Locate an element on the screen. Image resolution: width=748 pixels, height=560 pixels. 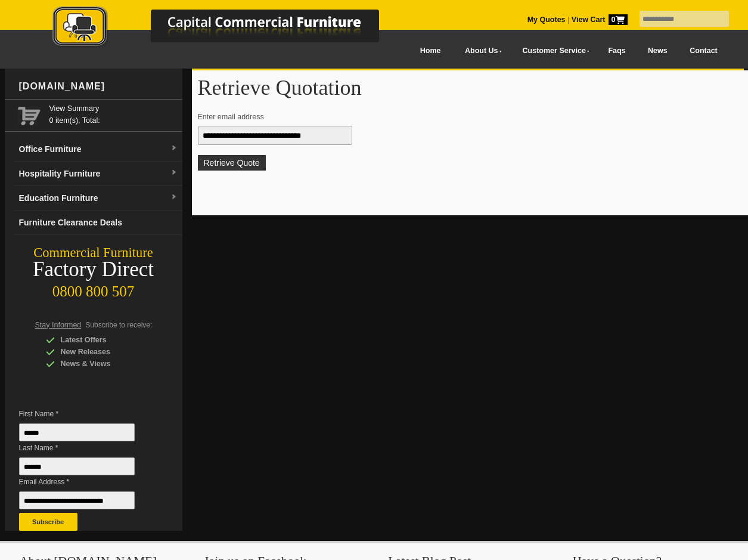
span: Stay Informed is located at coordinates (58, 325).